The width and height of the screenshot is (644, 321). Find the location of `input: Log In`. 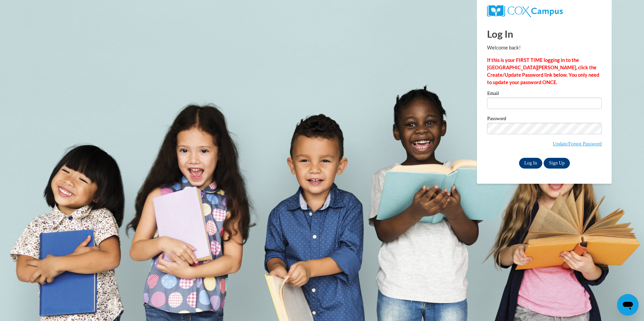

input: Log In is located at coordinates (531, 163).